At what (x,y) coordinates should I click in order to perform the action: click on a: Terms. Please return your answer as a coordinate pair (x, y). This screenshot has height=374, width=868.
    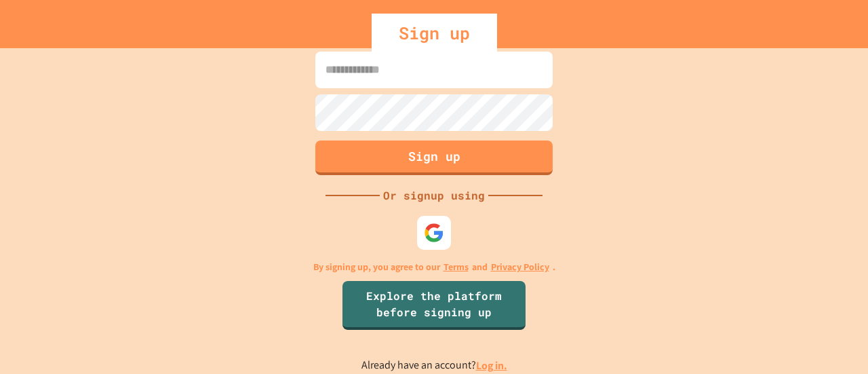
    Looking at the image, I should click on (456, 267).